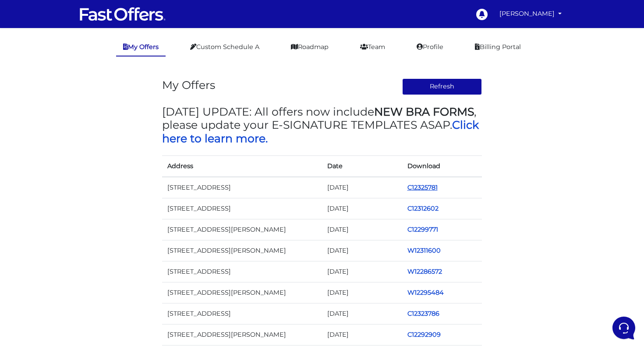 This screenshot has height=349, width=644. What do you see at coordinates (188, 85) in the screenshot?
I see `h3: My Offers` at bounding box center [188, 85].